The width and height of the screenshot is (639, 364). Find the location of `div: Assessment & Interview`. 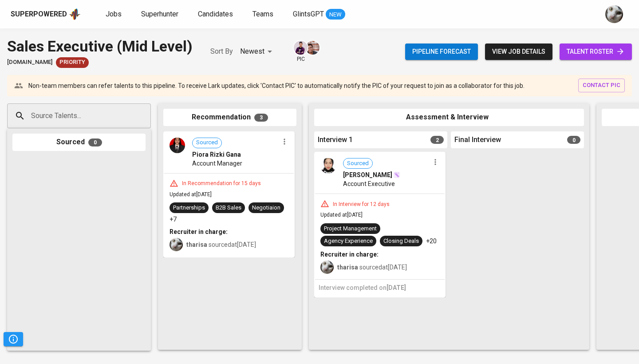

div: Assessment & Interview is located at coordinates (449, 117).